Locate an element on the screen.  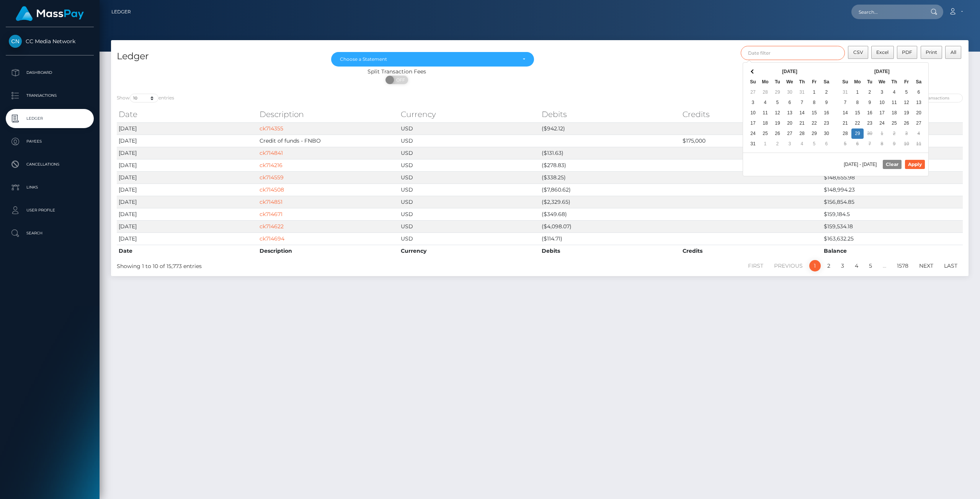
button: CSV is located at coordinates (858, 52).